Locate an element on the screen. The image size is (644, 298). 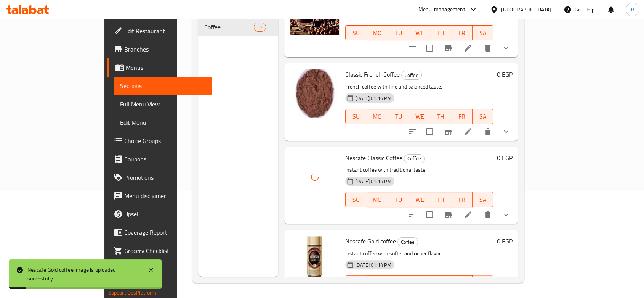
span: Choice Groups is located at coordinates (165, 141).